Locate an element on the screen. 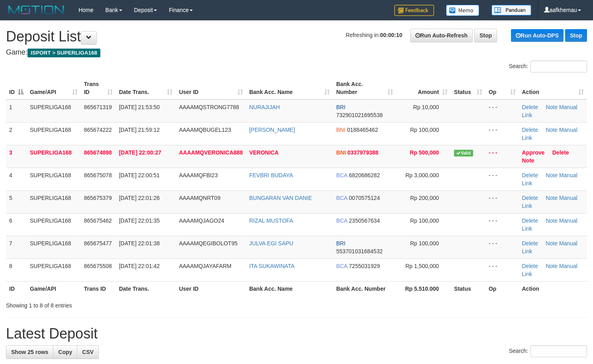  a: Copy is located at coordinates (65, 352).